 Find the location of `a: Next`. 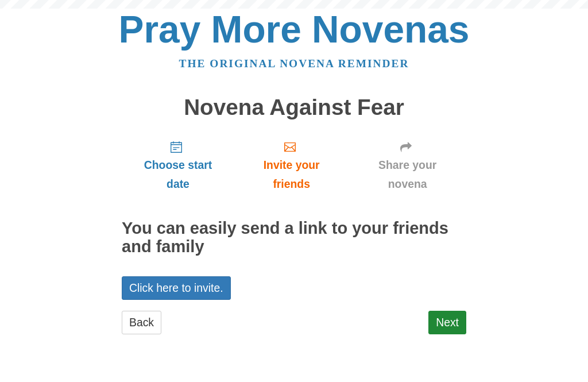

a: Next is located at coordinates (447, 322).